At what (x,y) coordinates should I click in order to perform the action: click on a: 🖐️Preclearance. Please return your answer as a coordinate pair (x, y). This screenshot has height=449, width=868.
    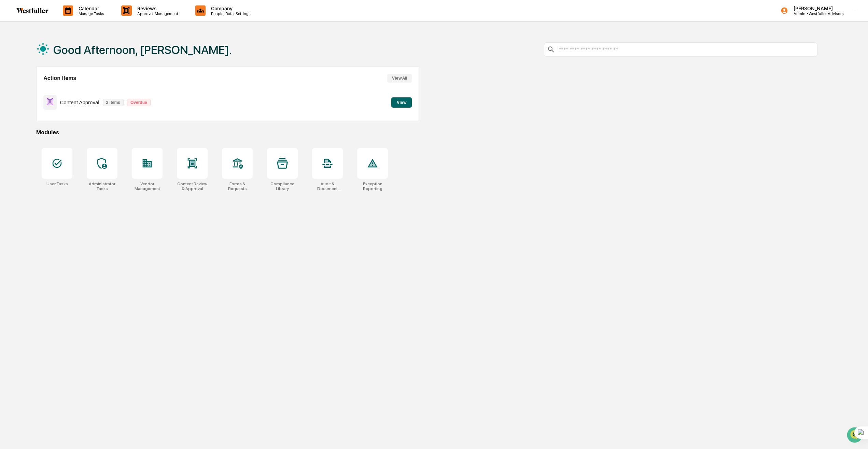
    Looking at the image, I should click on (25, 90).